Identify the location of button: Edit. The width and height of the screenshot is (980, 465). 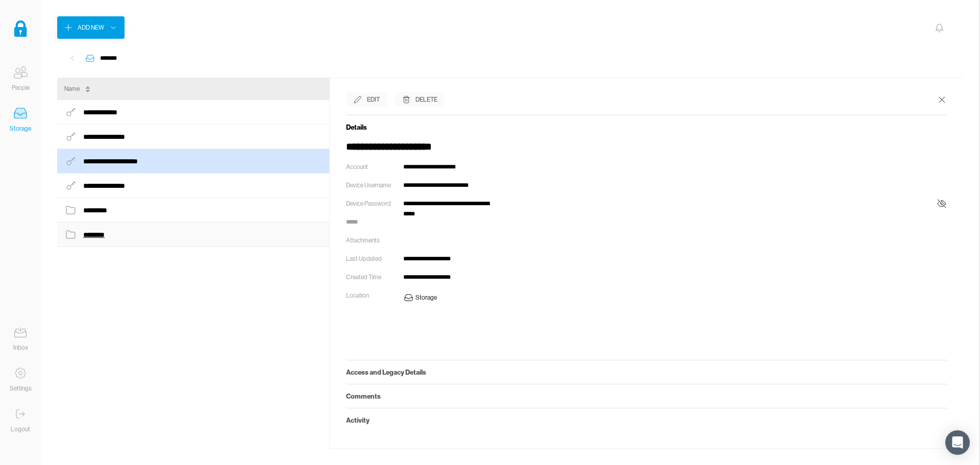
(367, 99).